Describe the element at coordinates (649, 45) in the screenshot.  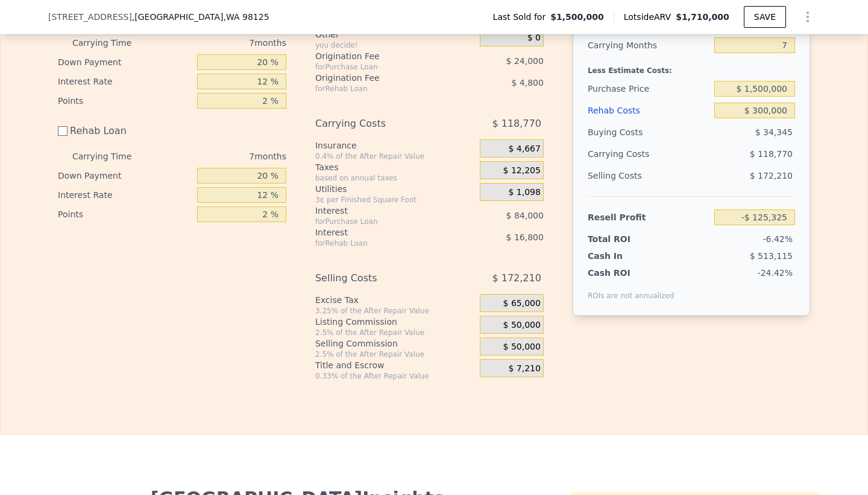
I see `div: Carrying Months` at that location.